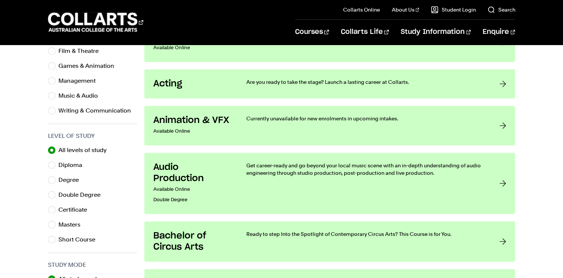  I want to click on label: Diploma, so click(73, 165).